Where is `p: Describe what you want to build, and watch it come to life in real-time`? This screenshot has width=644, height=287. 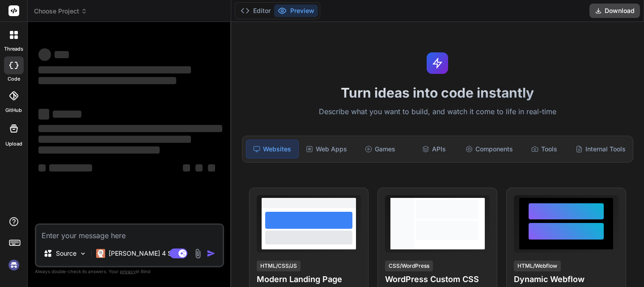
p: Describe what you want to build, and watch it come to life in real-time is located at coordinates (438, 112).